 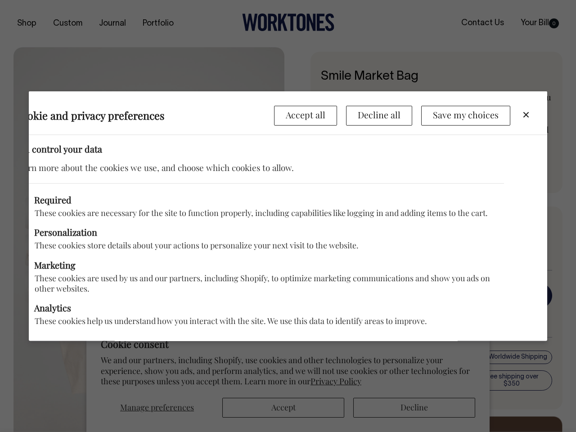 I want to click on button: Accept all, so click(x=306, y=116).